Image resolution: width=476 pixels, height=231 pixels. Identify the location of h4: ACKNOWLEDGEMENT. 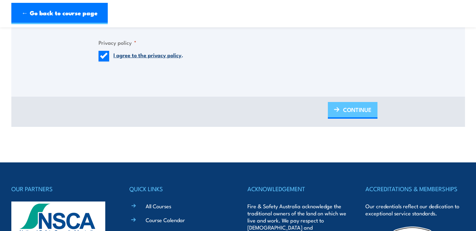
(297, 188).